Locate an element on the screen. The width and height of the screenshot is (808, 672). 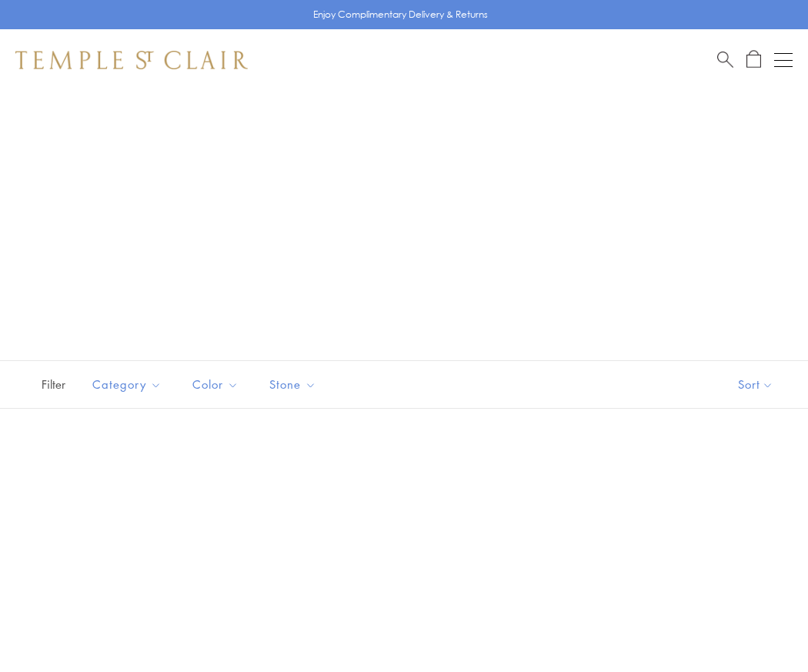
button: Show sort by is located at coordinates (756, 384).